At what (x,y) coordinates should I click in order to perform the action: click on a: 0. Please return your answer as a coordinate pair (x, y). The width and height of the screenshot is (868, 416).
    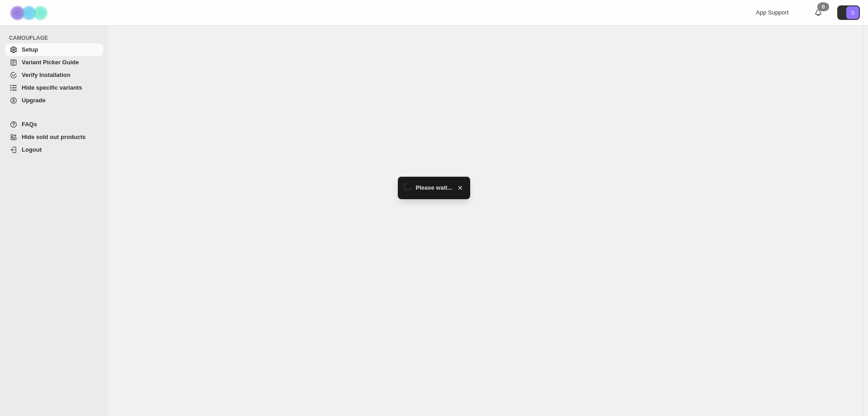
    Looking at the image, I should click on (818, 12).